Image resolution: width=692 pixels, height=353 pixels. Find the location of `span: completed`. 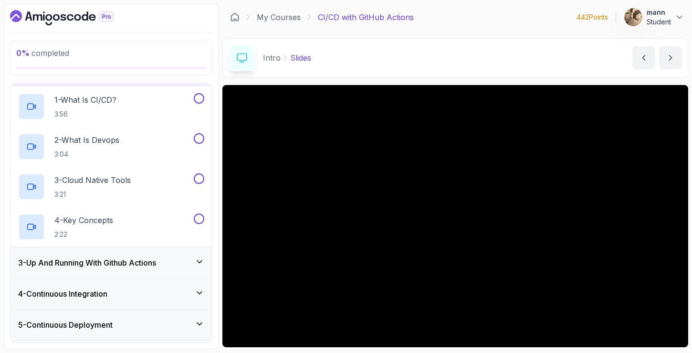

span: completed is located at coordinates (42, 53).